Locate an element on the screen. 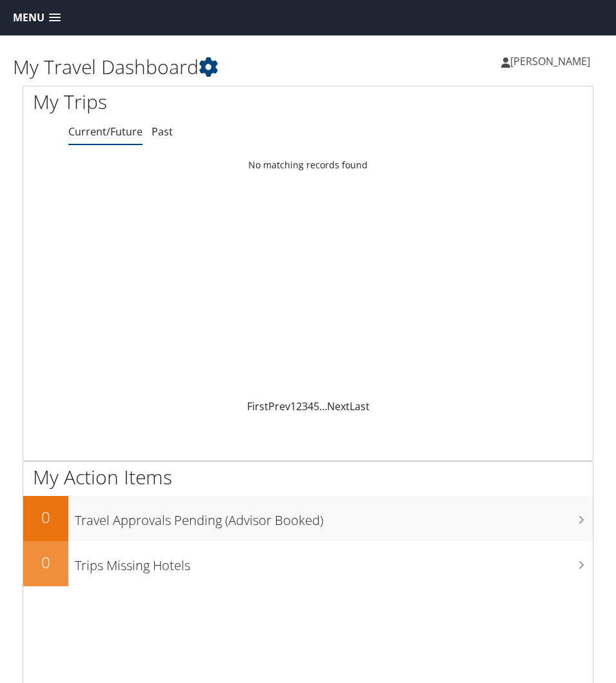 The image size is (616, 683). a: 2 is located at coordinates (299, 406).